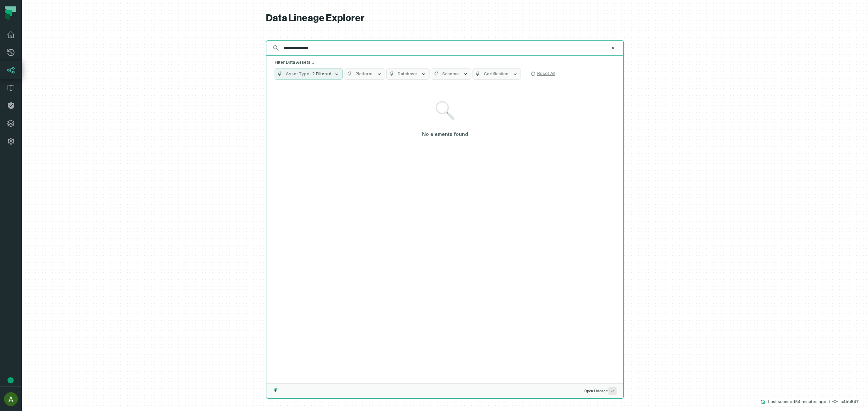 The height and width of the screenshot is (411, 868). Describe the element at coordinates (298, 74) in the screenshot. I see `span: Asset Type` at that location.